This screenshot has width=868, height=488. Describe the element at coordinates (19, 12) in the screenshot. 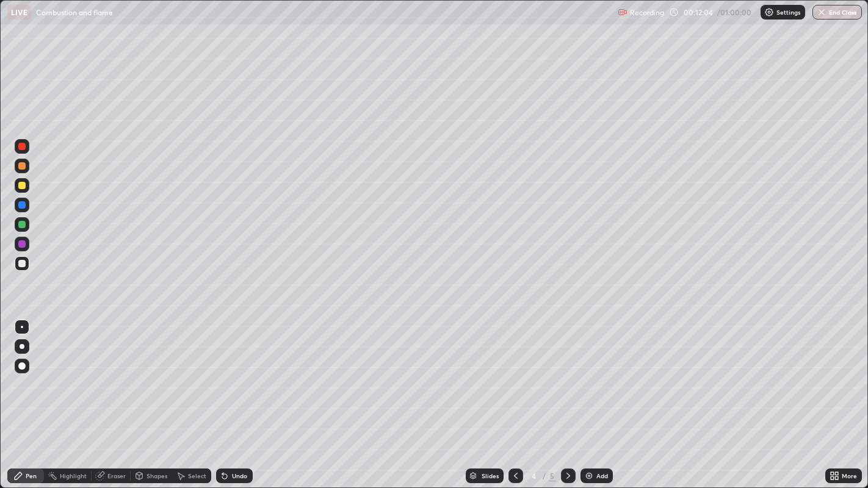

I see `p: LIVE` at that location.